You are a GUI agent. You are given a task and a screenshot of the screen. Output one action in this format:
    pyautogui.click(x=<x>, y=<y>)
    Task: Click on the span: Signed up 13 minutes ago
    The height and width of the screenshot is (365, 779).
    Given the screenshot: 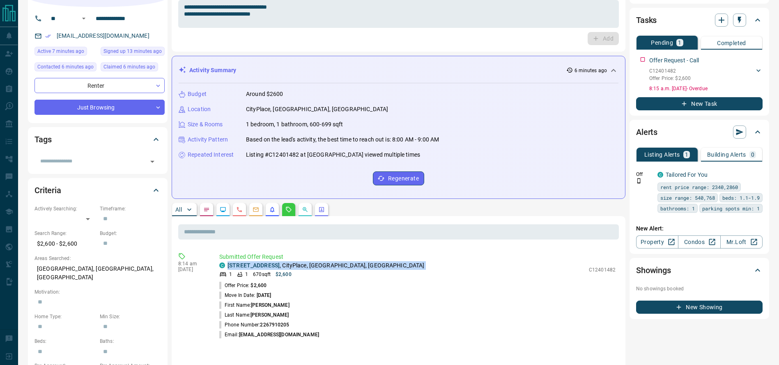 What is the action you would take?
    pyautogui.click(x=133, y=51)
    